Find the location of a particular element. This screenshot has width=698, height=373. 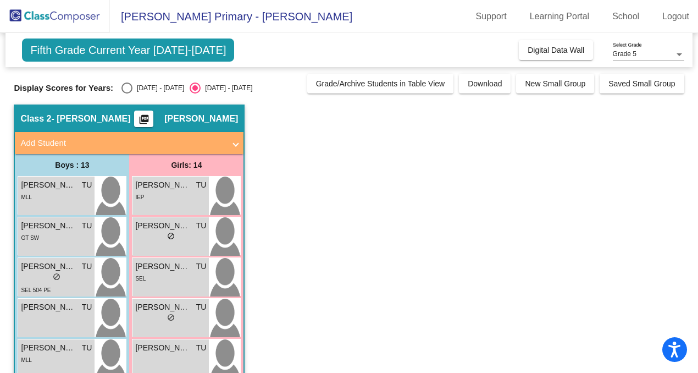

mat-panel-title: Add Student is located at coordinates (123, 143).